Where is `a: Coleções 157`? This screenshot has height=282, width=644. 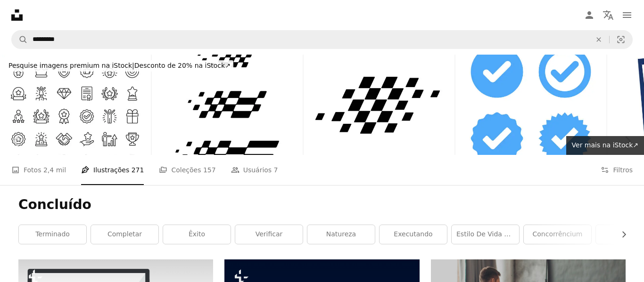 a: Coleções 157 is located at coordinates (187, 170).